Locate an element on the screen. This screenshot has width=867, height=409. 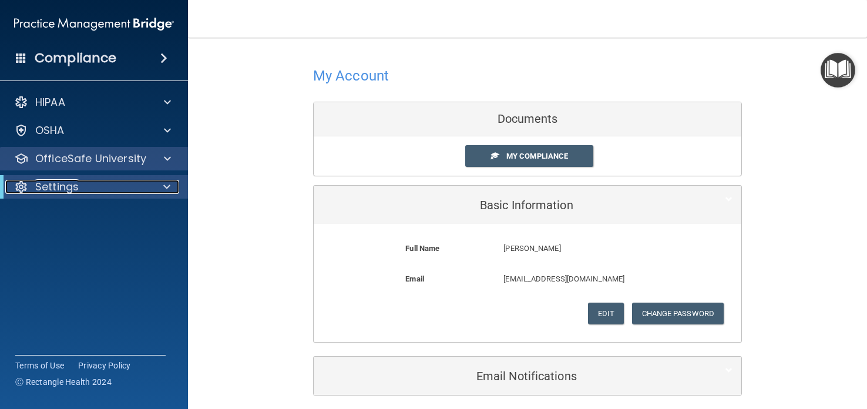
h5: Basic Information is located at coordinates (510, 205).